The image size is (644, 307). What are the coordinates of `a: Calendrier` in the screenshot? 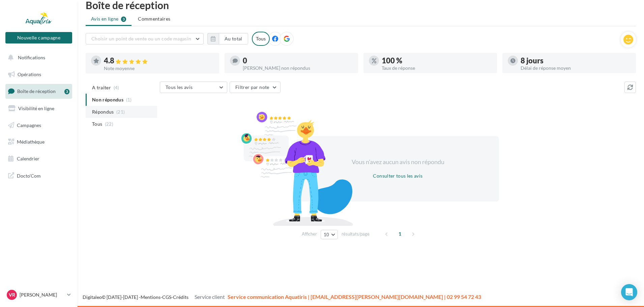 It's located at (39, 159).